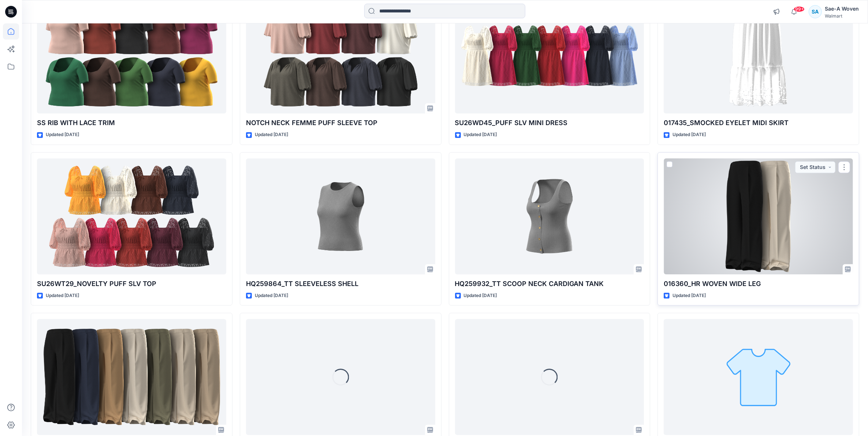  Describe the element at coordinates (799, 9) in the screenshot. I see `span: 99+` at that location.